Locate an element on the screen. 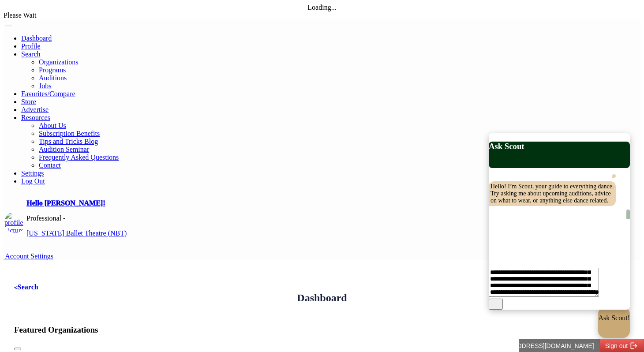 The height and width of the screenshot is (352, 644). button: Toggle navigation is located at coordinates (9, 26).